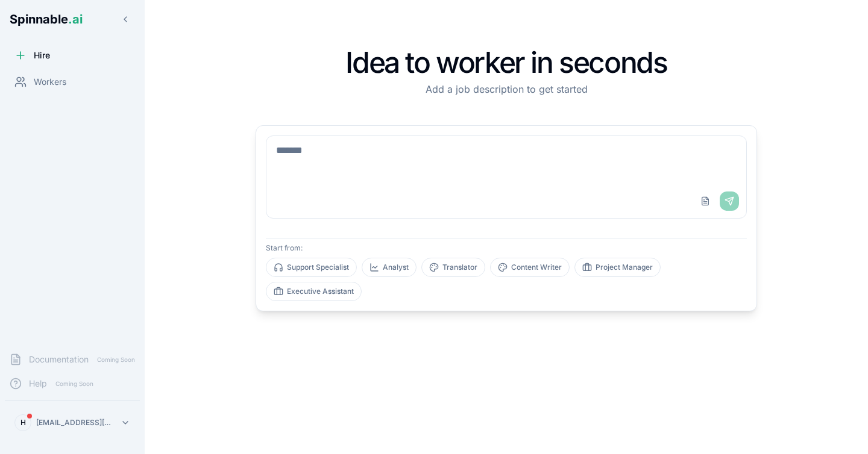  Describe the element at coordinates (75, 19) in the screenshot. I see `span: .ai` at that location.